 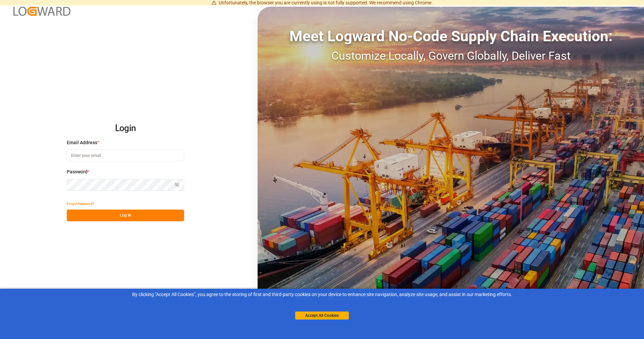 I want to click on button: Log In, so click(x=125, y=216).